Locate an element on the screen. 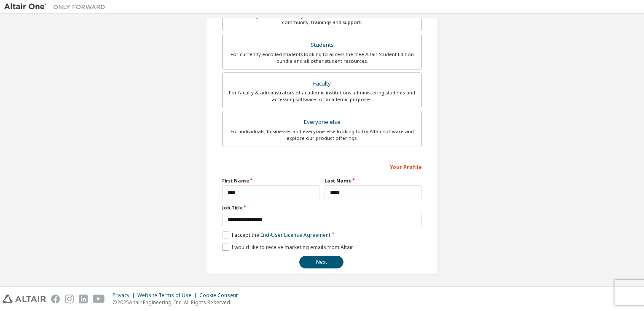  div: Your Profile is located at coordinates (322, 167).